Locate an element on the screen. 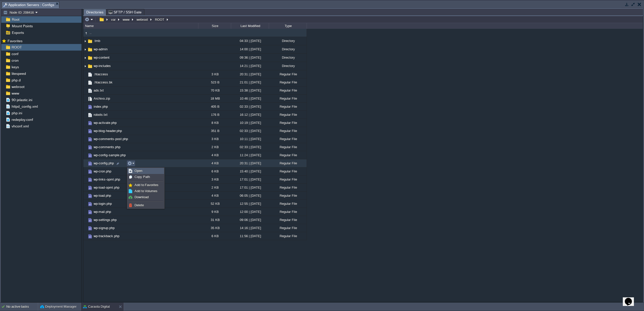 The height and width of the screenshot is (311, 644). span: wp-includes is located at coordinates (102, 66).